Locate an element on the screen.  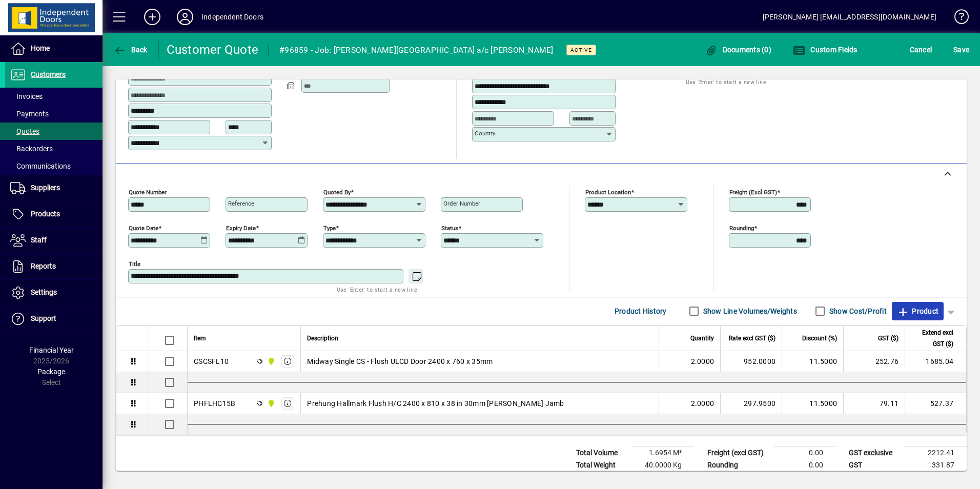
span: Suppliers is located at coordinates (45, 188).